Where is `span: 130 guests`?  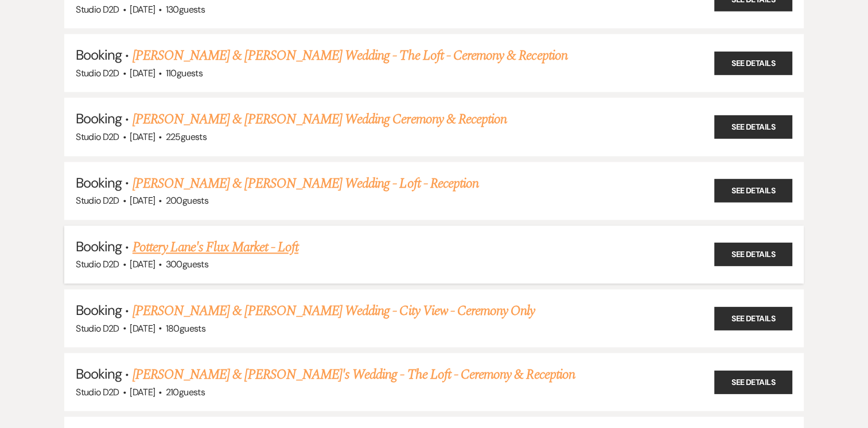 span: 130 guests is located at coordinates (185, 9).